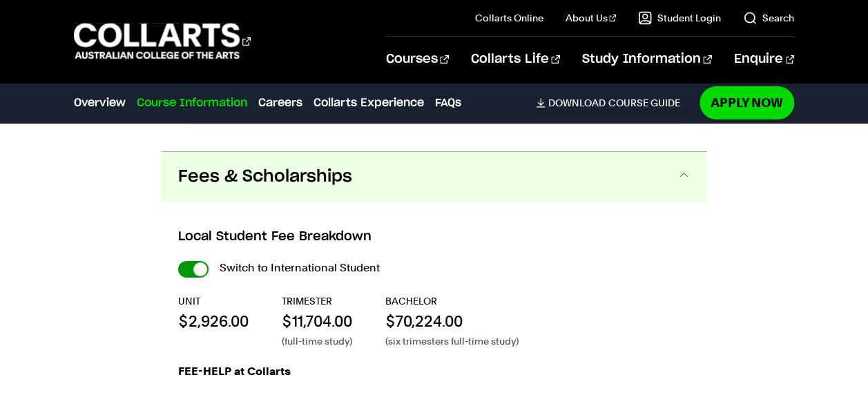 Image resolution: width=868 pixels, height=395 pixels. Describe the element at coordinates (265, 177) in the screenshot. I see `span: Fees & Scholarships` at that location.